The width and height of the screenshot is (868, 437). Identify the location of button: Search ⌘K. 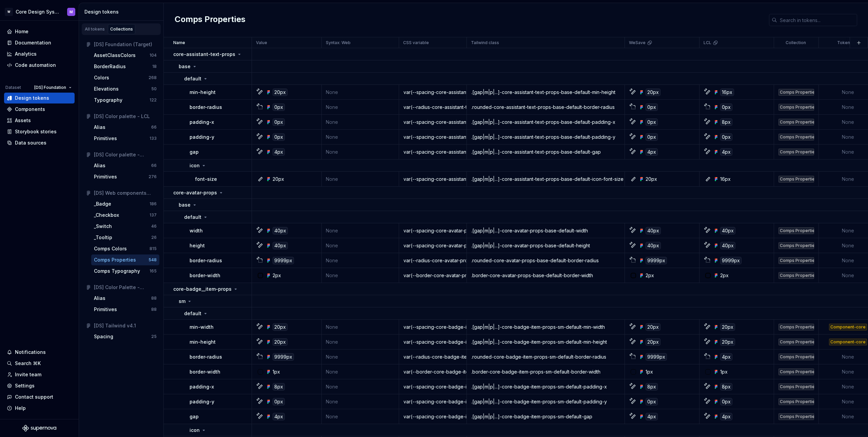
(39, 363).